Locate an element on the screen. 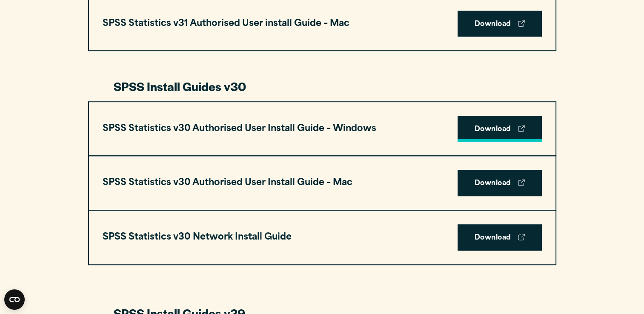 This screenshot has height=314, width=644. h3: SPSS Statistics v30 Authorised User Install Guide – Windows is located at coordinates (239, 129).